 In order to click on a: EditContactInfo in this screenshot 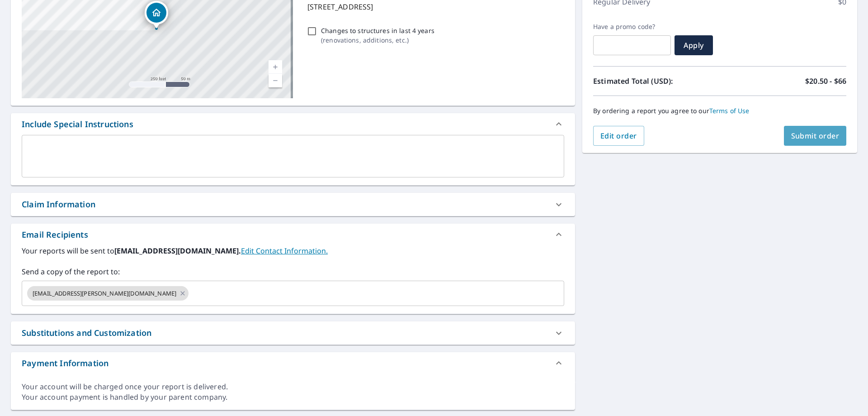, I will do `click(284, 251)`.